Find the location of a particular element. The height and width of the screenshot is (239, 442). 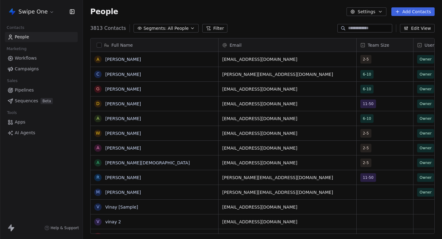

div: Full Name is located at coordinates (155, 45).